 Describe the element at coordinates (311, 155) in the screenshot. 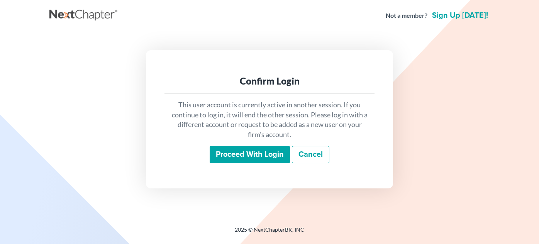

I see `a: Cancel` at that location.